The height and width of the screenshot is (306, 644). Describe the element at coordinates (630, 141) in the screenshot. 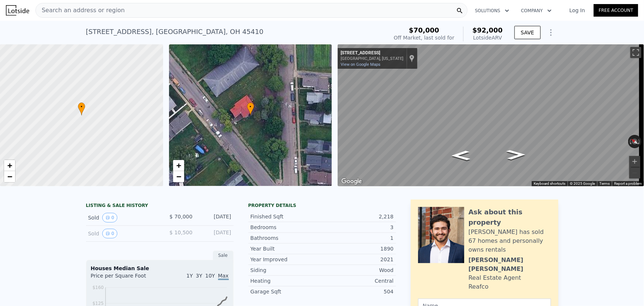

I see `button: Rotate counterclockwise` at that location.